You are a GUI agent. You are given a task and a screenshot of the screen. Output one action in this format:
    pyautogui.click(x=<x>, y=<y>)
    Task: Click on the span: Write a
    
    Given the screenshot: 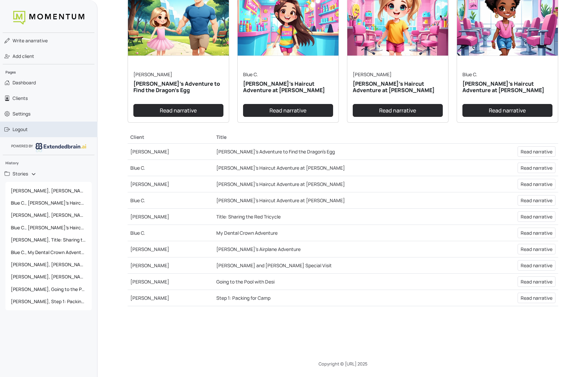 What is the action you would take?
    pyautogui.click(x=20, y=41)
    